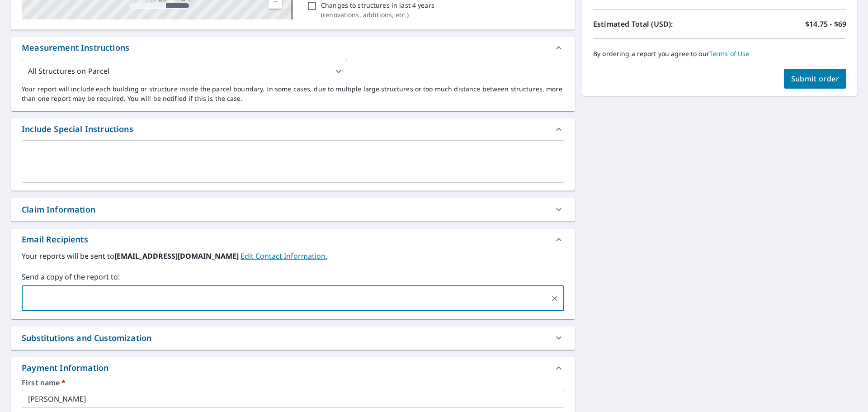 The width and height of the screenshot is (868, 412). I want to click on label: First name, so click(293, 383).